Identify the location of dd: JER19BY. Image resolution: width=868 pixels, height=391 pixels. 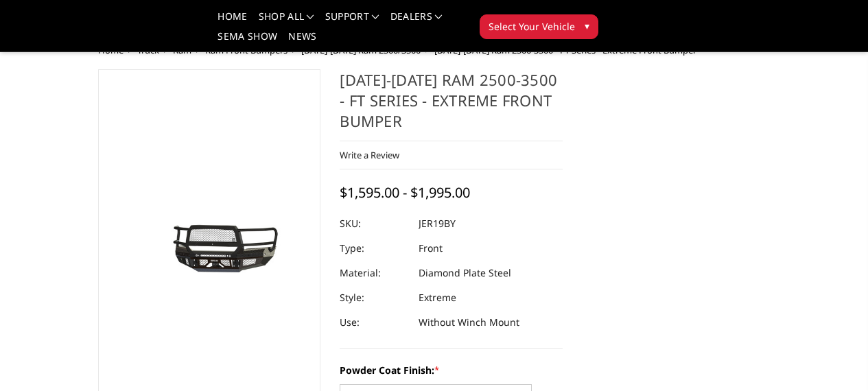
(437, 224).